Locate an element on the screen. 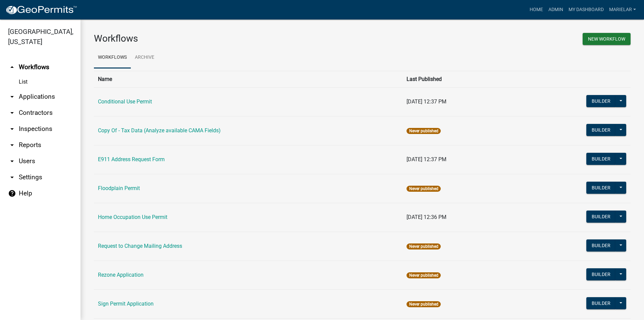 Image resolution: width=644 pixels, height=320 pixels. button: New Workflow is located at coordinates (606, 39).